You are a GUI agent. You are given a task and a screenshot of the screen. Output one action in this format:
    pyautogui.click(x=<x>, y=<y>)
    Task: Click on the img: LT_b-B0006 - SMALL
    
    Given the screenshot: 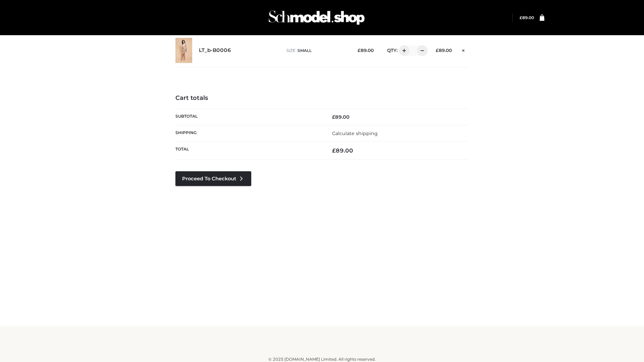 What is the action you would take?
    pyautogui.click(x=184, y=50)
    